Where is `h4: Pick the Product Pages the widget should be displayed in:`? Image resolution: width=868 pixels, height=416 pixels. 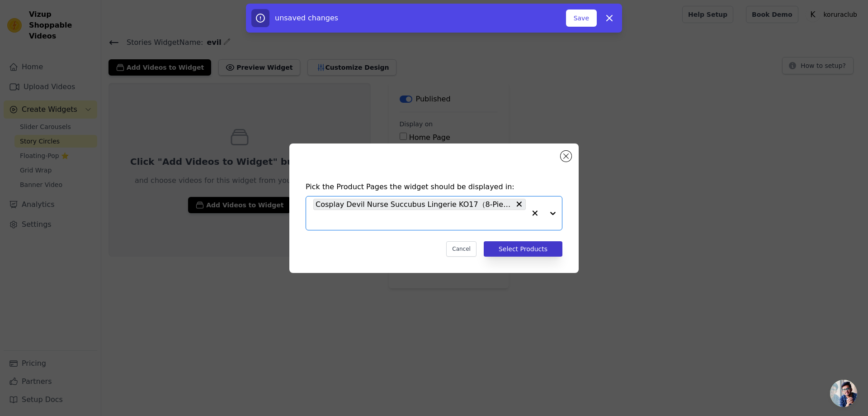
h4: Pick the Product Pages the widget should be displayed in: is located at coordinates (434, 187).